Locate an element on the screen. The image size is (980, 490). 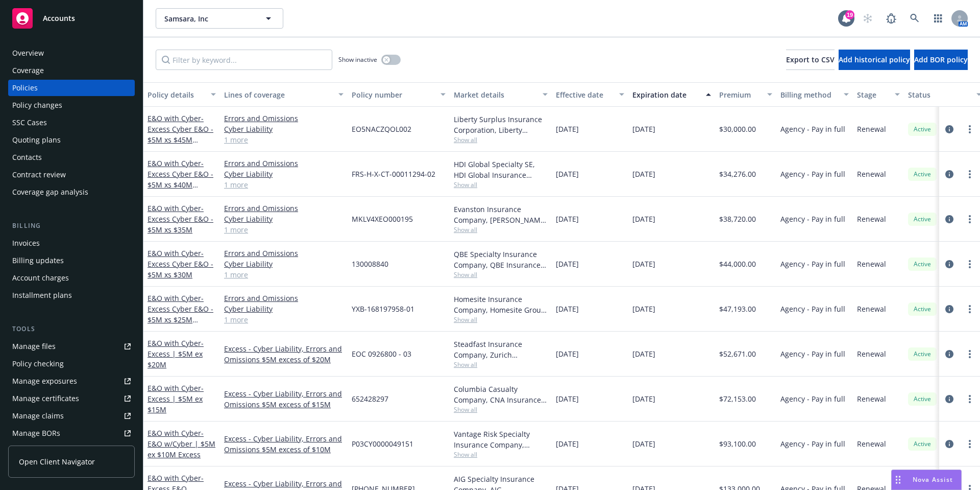
span: Add BOR policy is located at coordinates (940, 59).